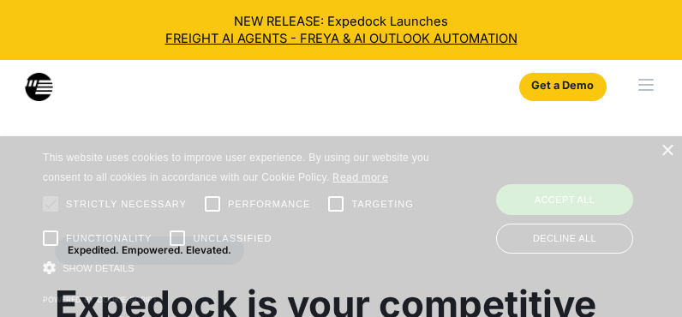 The height and width of the screenshot is (317, 682). Describe the element at coordinates (565, 200) in the screenshot. I see `div: Accept all` at that location.